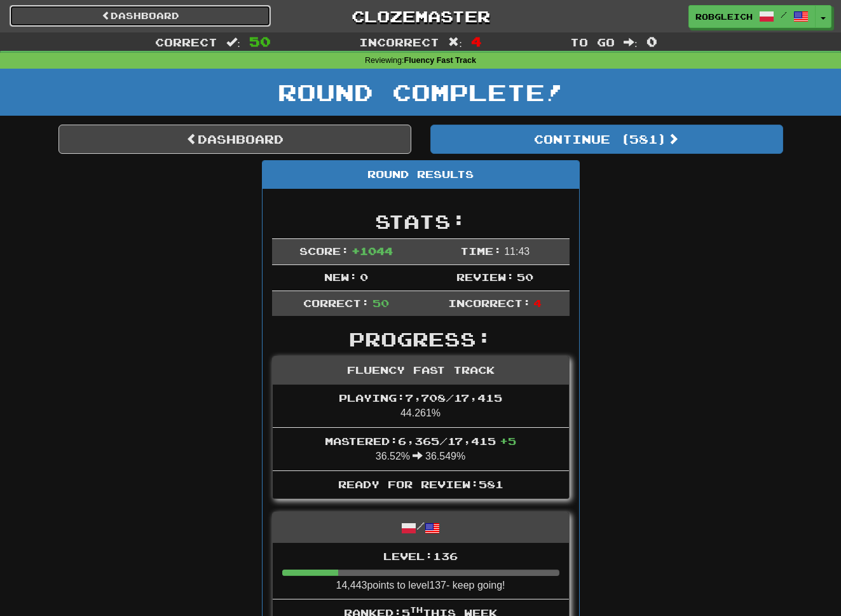  I want to click on span: Review:, so click(485, 277).